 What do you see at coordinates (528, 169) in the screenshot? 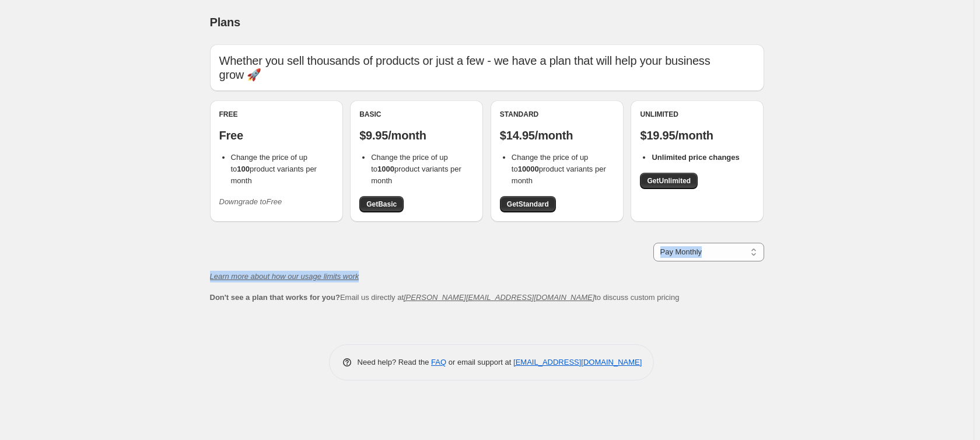
I see `b: 10000` at bounding box center [528, 169].